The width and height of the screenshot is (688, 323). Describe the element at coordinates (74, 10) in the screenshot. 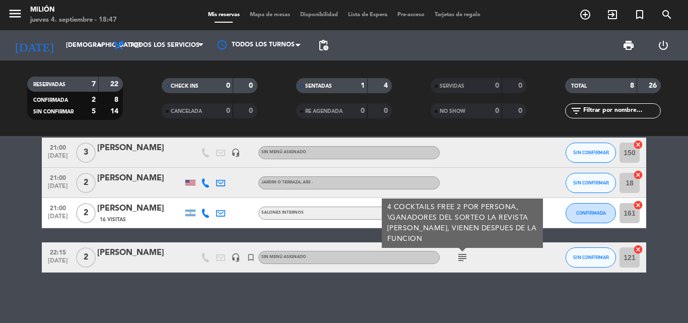

I see `div: Milión` at that location.